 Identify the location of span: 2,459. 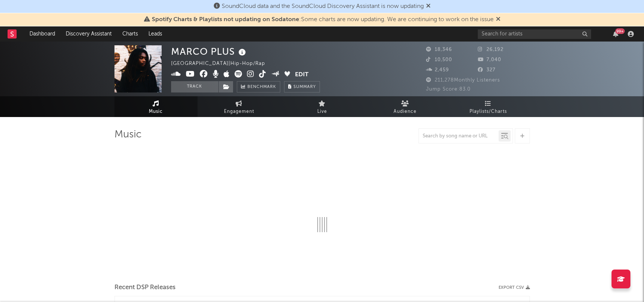
(437, 70).